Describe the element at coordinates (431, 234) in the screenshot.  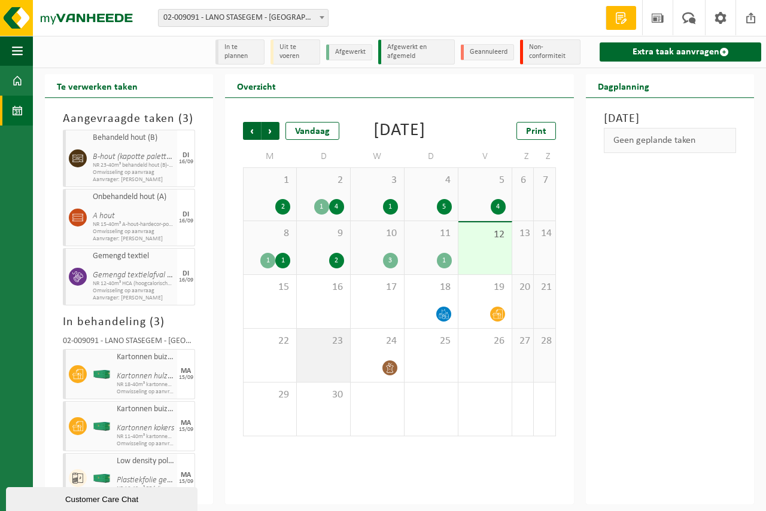
I see `span: 11` at that location.